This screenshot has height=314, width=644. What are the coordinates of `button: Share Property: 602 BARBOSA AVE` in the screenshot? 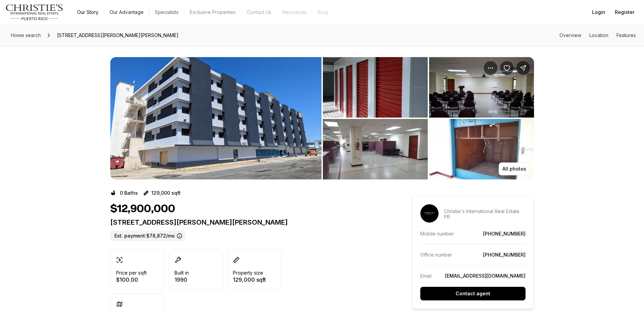 It's located at (523, 68).